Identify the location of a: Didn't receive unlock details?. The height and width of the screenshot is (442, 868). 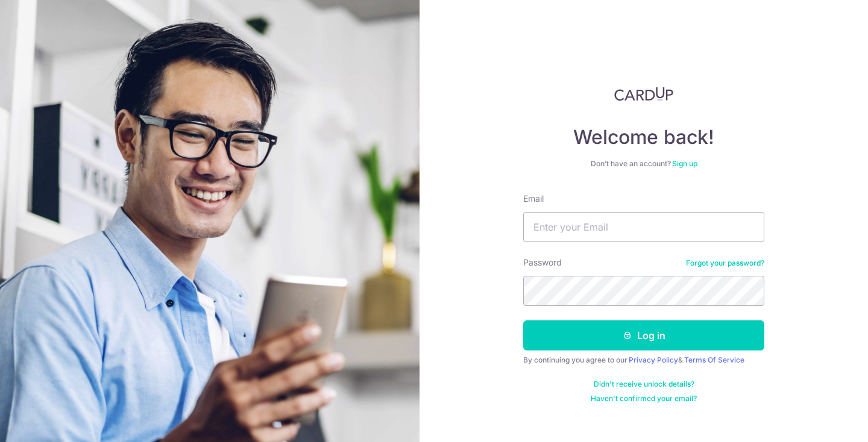
(644, 384).